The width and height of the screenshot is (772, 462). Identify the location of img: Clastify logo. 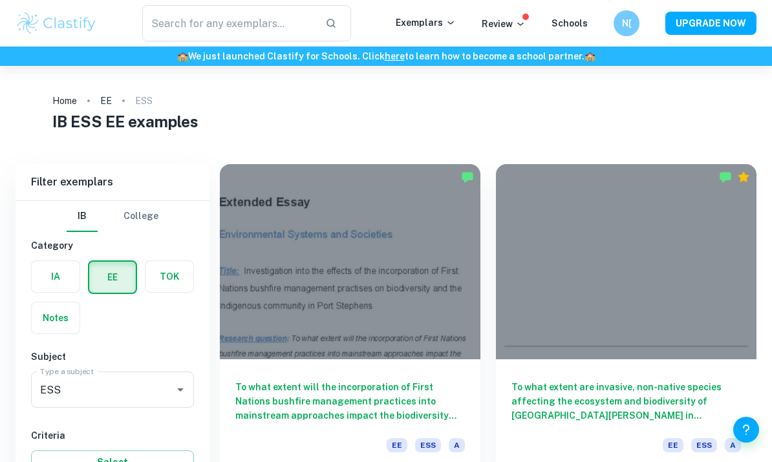
(56, 23).